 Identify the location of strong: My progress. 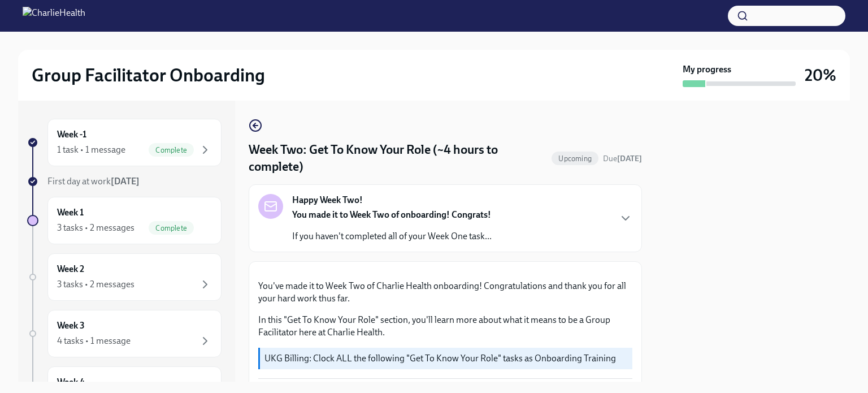
(707, 70).